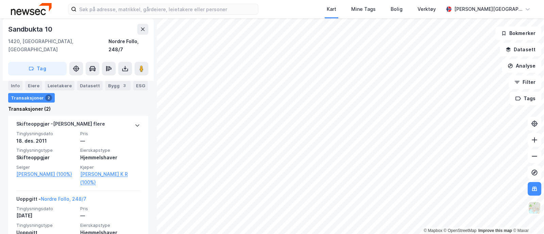 This screenshot has height=234, width=544. Describe the element at coordinates (363, 9) in the screenshot. I see `div: Mine Tags` at that location.